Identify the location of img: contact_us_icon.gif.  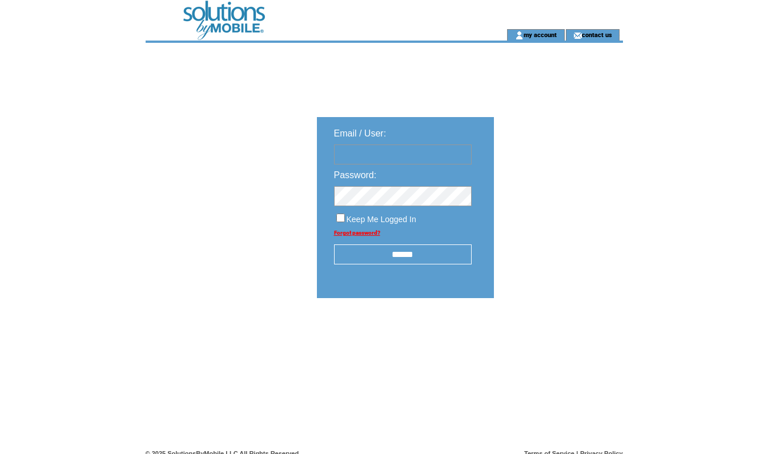
(577, 35).